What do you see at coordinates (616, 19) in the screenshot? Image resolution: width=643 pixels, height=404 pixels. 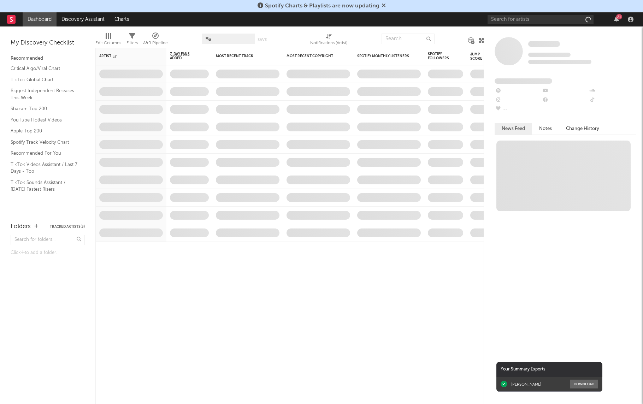 I see `button: 21` at bounding box center [616, 19].